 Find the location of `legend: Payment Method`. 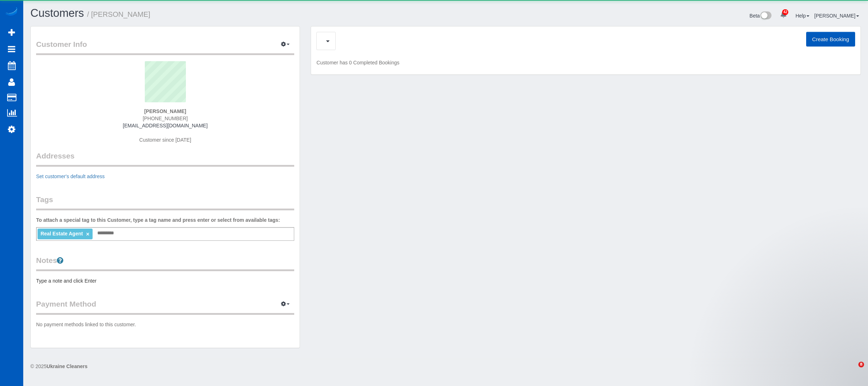

legend: Payment Method is located at coordinates (165, 307).